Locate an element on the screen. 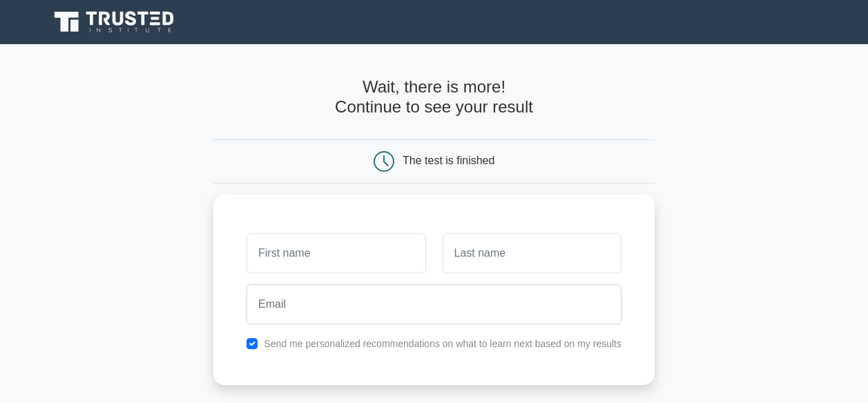  input: Last name is located at coordinates (531, 253).